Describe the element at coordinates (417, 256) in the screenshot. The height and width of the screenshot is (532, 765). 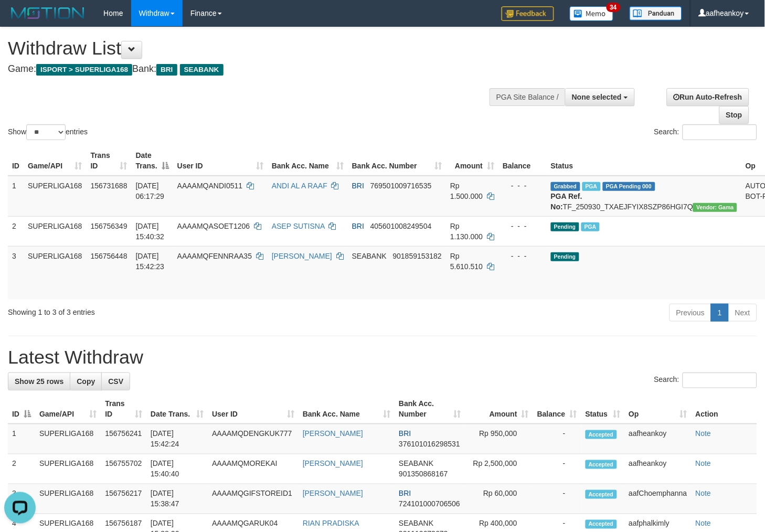
I see `span: Copy 901859153182 to clipboard` at that location.